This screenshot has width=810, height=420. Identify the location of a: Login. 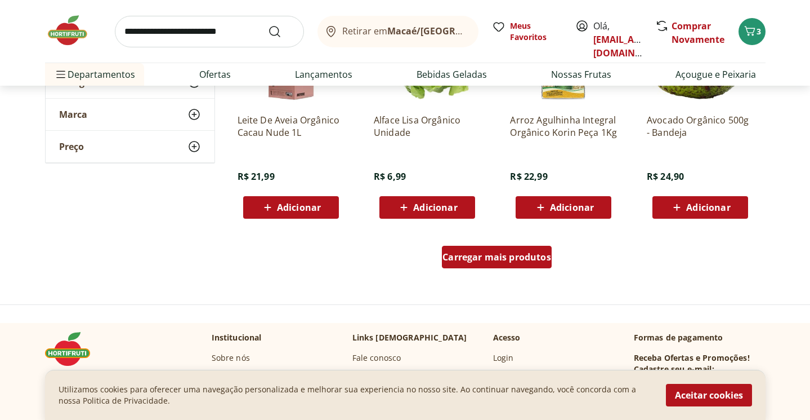
(503, 358).